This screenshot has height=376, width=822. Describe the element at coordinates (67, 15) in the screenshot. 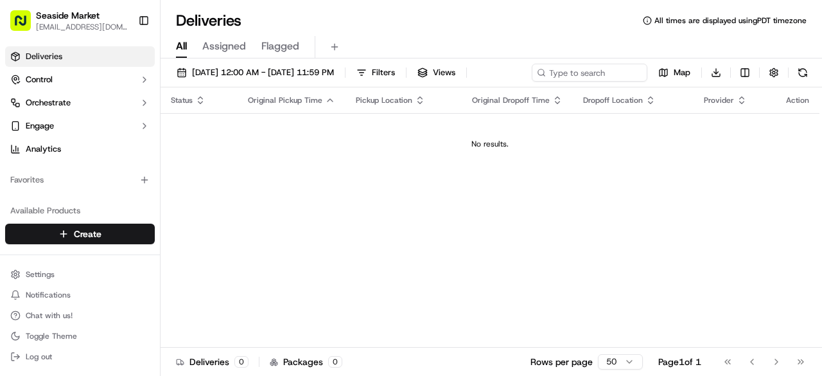

I see `button: Seaside Market` at that location.